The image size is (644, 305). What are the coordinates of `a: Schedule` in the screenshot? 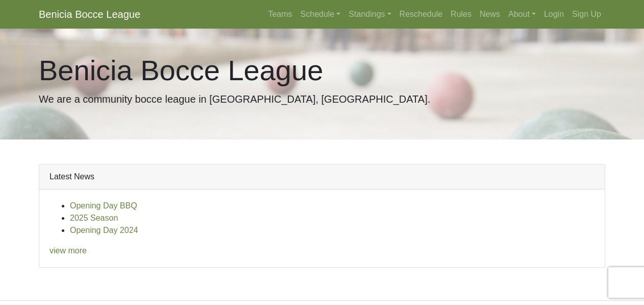 It's located at (320, 14).